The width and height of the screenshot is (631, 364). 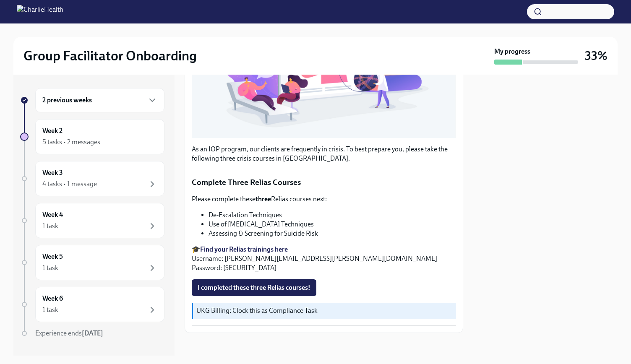 What do you see at coordinates (324, 154) in the screenshot?
I see `p: As an IOP program, our clients are frequently in crisis. To best prepare you, please take the fol...` at bounding box center [324, 154].